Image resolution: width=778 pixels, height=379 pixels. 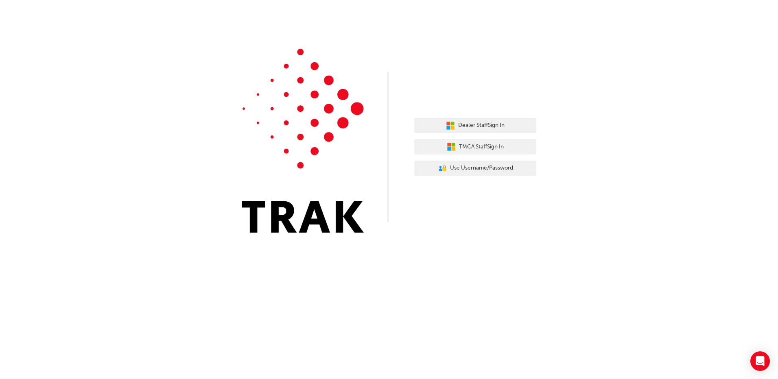 What do you see at coordinates (475, 168) in the screenshot?
I see `button: Use Username/Password` at bounding box center [475, 168].